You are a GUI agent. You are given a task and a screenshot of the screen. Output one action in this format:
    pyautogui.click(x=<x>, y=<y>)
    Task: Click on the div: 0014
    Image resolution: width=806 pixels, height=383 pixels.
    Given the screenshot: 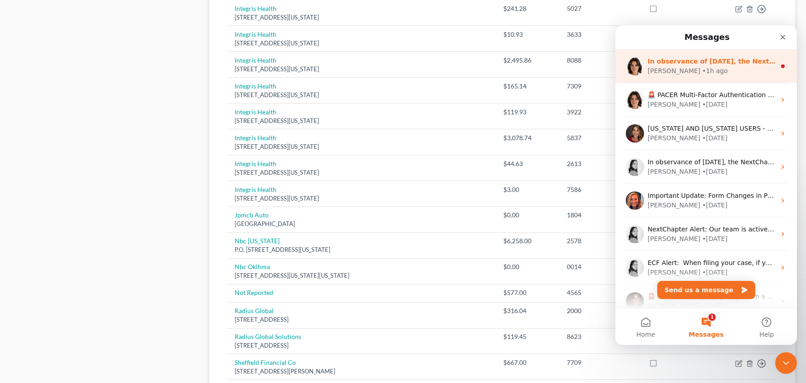 What is the action you would take?
    pyautogui.click(x=601, y=267)
    